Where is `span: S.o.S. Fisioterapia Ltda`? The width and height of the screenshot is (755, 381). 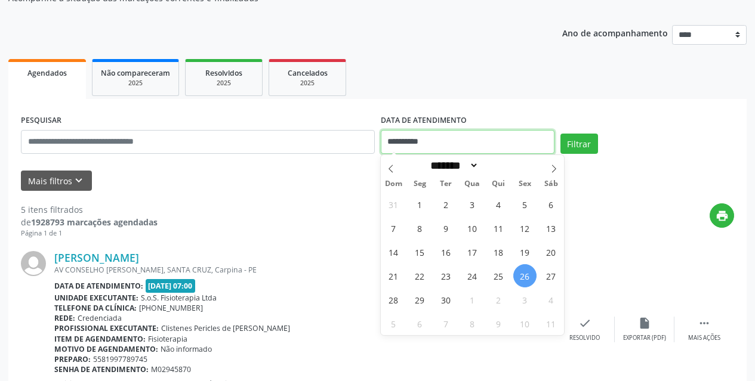 span: S.o.S. Fisioterapia Ltda is located at coordinates (178, 298).